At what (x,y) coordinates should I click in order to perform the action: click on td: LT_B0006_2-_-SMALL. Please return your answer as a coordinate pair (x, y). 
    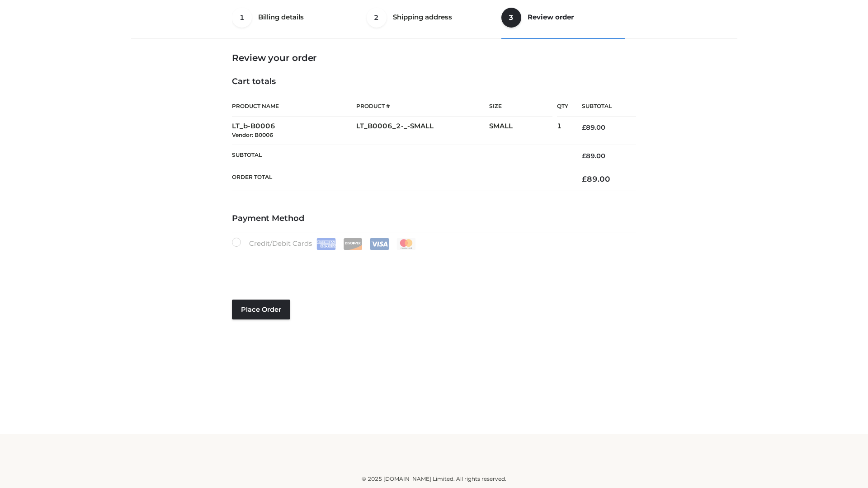
    Looking at the image, I should click on (423, 131).